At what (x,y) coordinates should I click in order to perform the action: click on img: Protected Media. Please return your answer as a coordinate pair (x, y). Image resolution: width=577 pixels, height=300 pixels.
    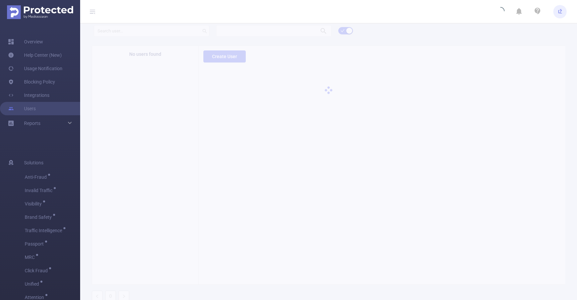
    Looking at the image, I should click on (40, 12).